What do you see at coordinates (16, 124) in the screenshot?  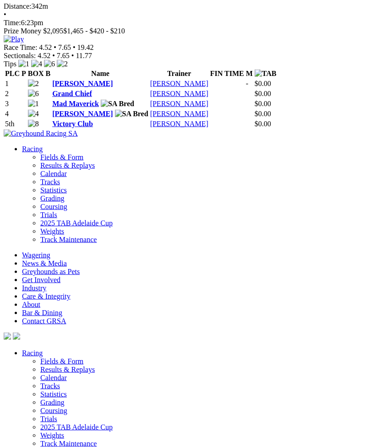 I see `td: 5th` at bounding box center [16, 124].